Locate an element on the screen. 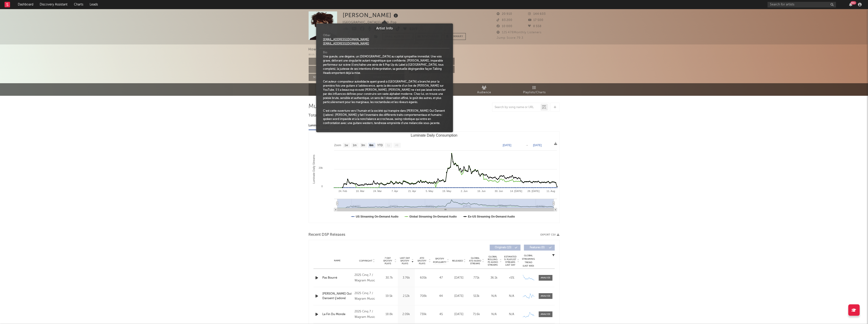 This screenshot has width=868, height=324. div: 513k is located at coordinates (476, 296).